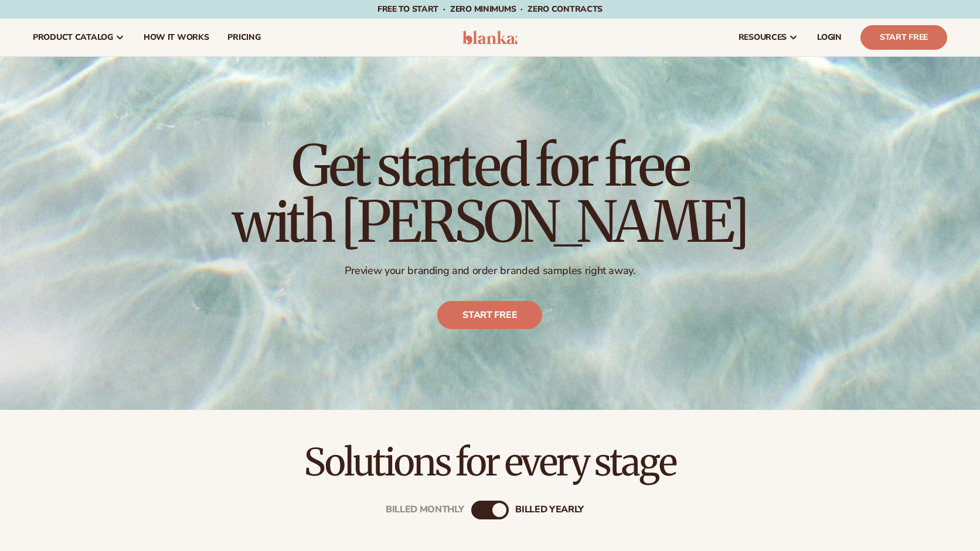  Describe the element at coordinates (829, 38) in the screenshot. I see `a: LOGIN` at that location.